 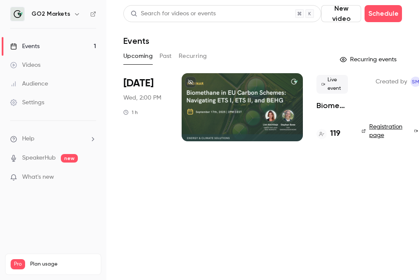 I want to click on span: What's new, so click(x=38, y=177).